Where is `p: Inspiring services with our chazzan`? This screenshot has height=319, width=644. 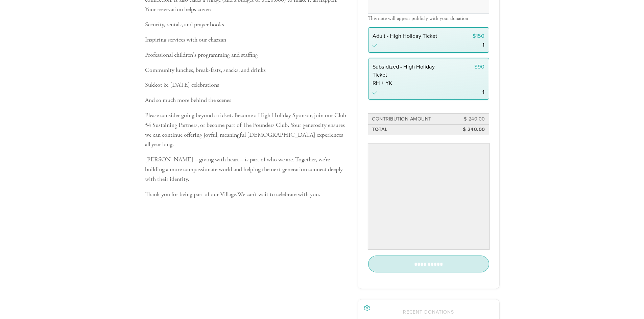
p: Inspiring services with our chazzan is located at coordinates (246, 40).